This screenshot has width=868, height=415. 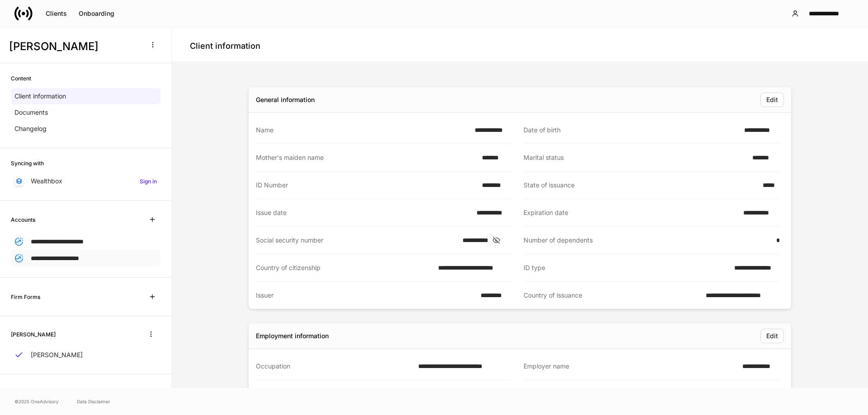 I want to click on div: Employer name, so click(x=630, y=367).